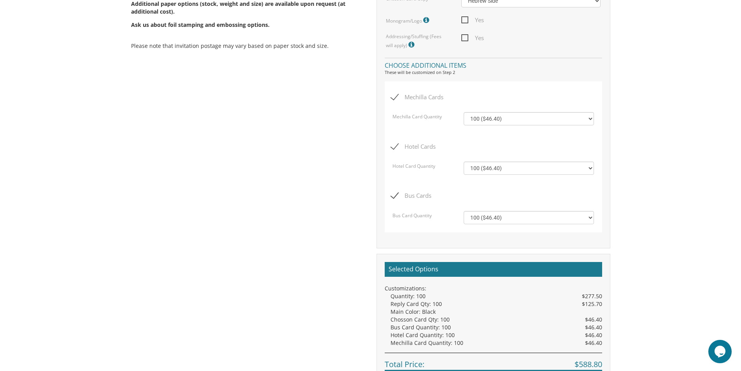 Image resolution: width=741 pixels, height=371 pixels. I want to click on div: Hotel Card Quantity: 100, so click(496, 335).